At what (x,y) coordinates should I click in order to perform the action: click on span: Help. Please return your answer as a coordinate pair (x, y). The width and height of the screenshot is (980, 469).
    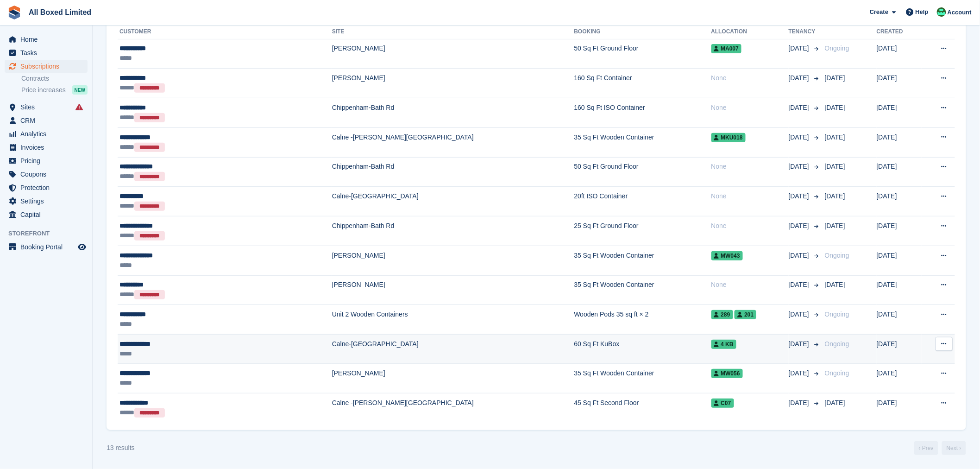
    Looking at the image, I should click on (922, 12).